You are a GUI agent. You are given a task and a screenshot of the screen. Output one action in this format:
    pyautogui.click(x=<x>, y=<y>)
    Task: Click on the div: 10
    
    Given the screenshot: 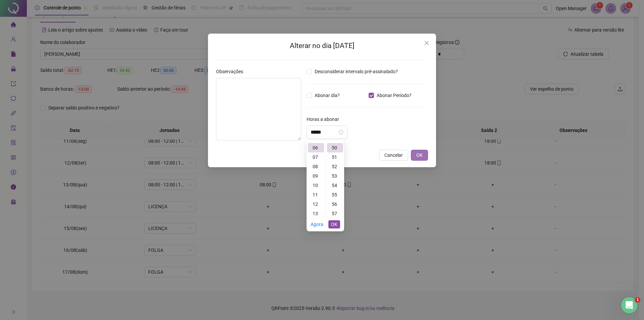 What is the action you would take?
    pyautogui.click(x=316, y=186)
    